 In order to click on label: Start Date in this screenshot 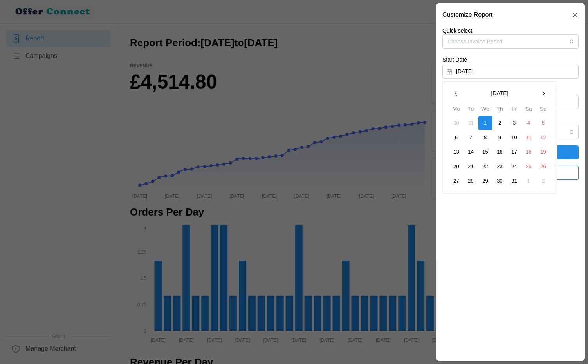, I will do `click(455, 60)`.